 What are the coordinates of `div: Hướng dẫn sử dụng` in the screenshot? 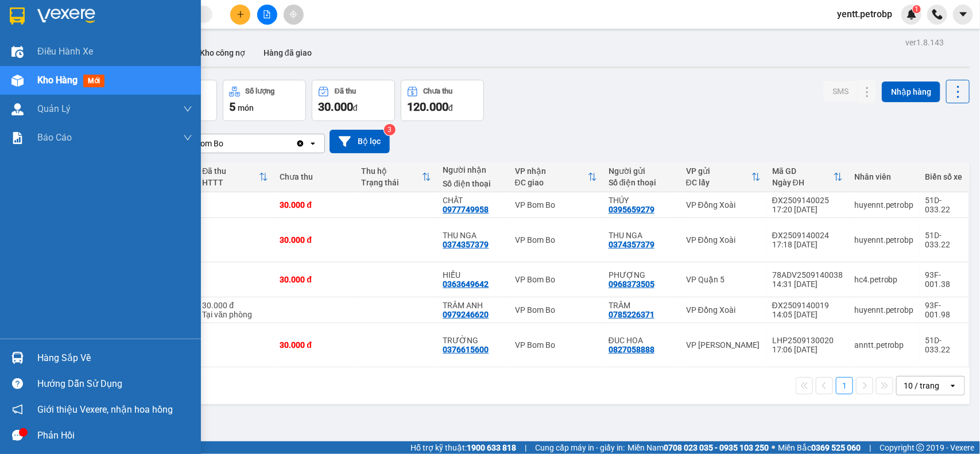 It's located at (115, 384).